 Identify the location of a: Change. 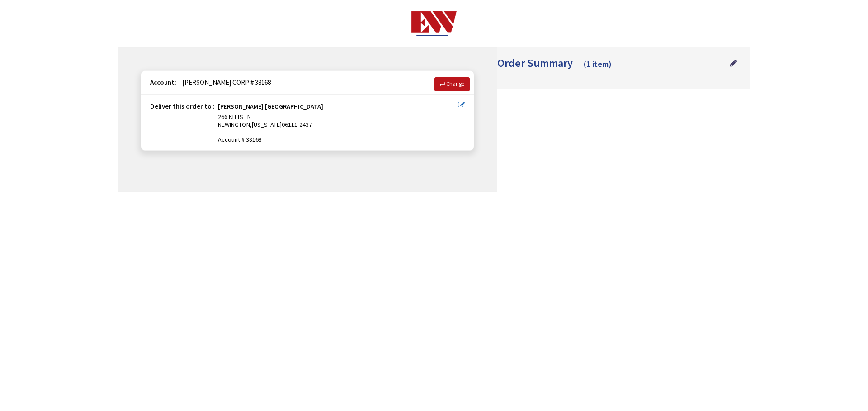
(452, 84).